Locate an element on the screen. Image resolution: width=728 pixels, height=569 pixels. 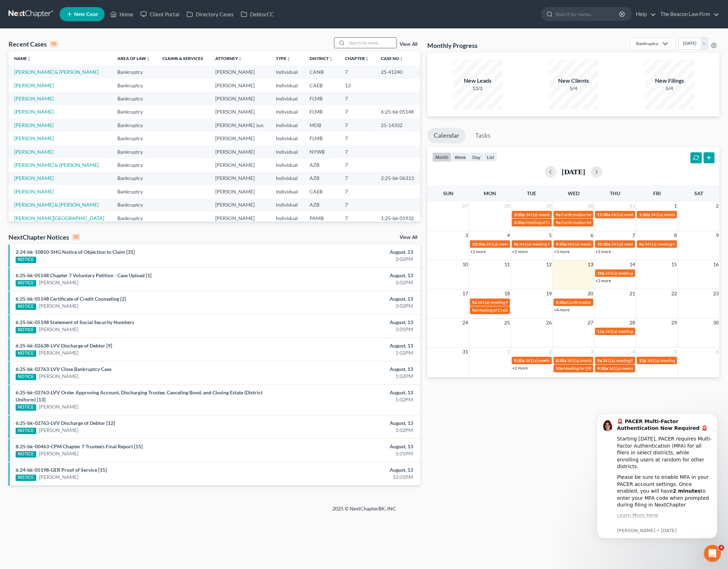
div: New Filings is located at coordinates (670, 81).